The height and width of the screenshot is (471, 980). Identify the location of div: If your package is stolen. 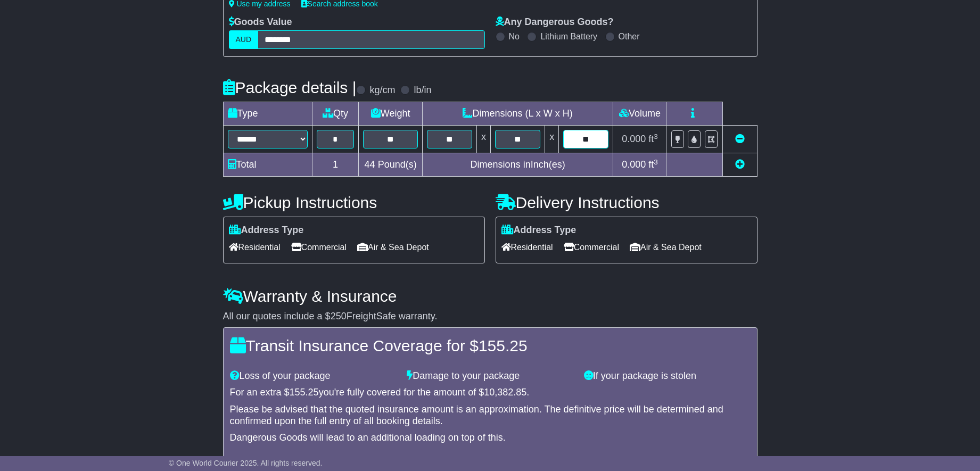
(667, 376).